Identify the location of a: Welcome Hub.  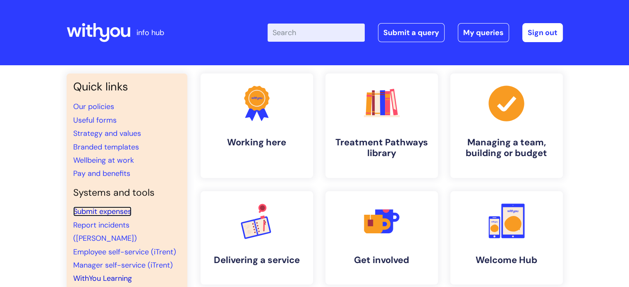
(506, 238).